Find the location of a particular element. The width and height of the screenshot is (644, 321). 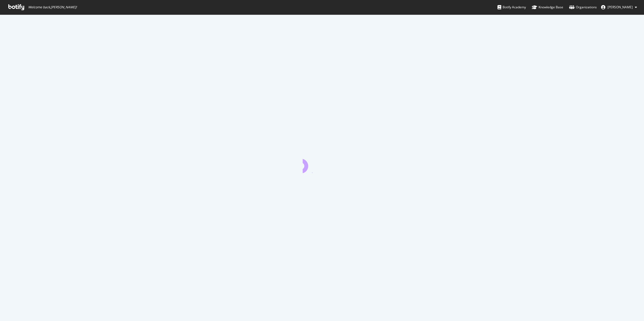

span: Brendan O'Connell is located at coordinates (620, 7).